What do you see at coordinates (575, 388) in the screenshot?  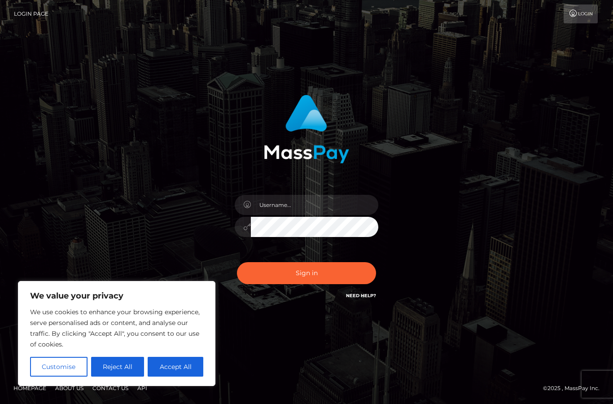 I see `div: © 2025 , MassPay Inc.` at bounding box center [575, 388].